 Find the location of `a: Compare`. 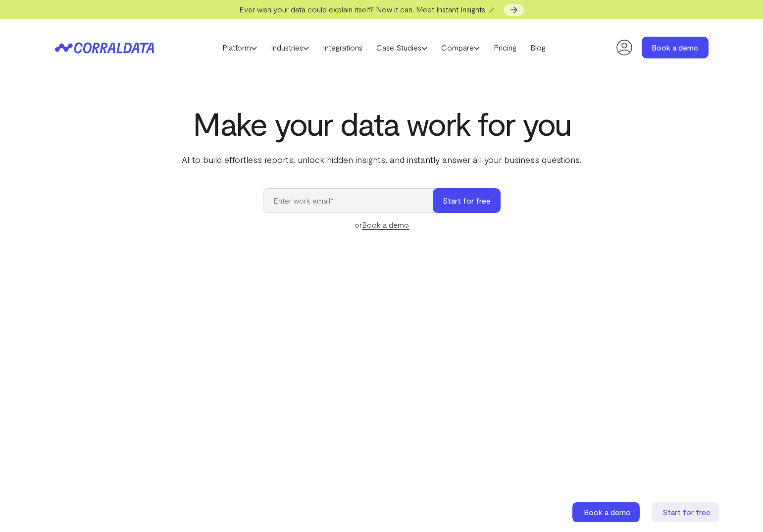

a: Compare is located at coordinates (460, 48).